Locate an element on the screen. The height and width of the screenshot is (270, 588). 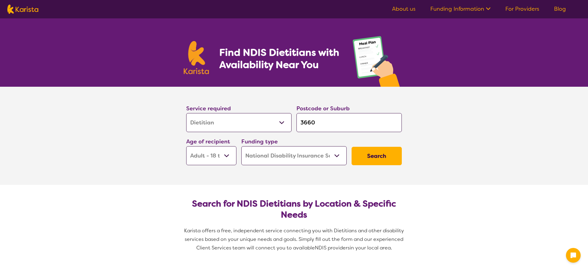
a: Blog is located at coordinates (560, 9).